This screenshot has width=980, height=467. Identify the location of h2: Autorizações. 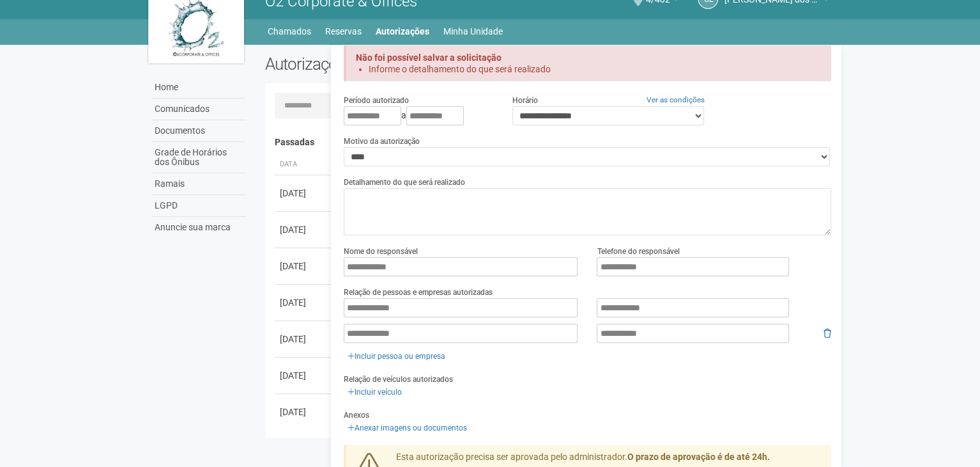
(402, 64).